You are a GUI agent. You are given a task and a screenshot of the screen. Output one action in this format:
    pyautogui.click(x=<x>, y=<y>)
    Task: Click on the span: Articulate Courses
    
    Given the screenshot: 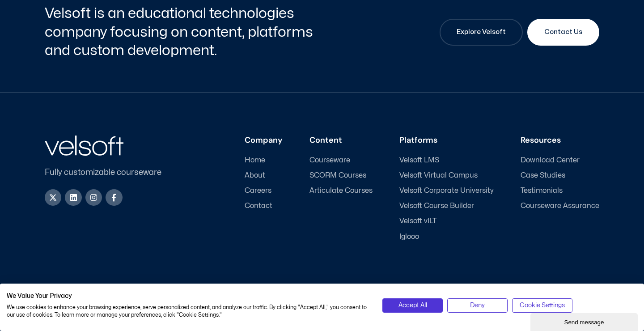 What is the action you would take?
    pyautogui.click(x=341, y=191)
    